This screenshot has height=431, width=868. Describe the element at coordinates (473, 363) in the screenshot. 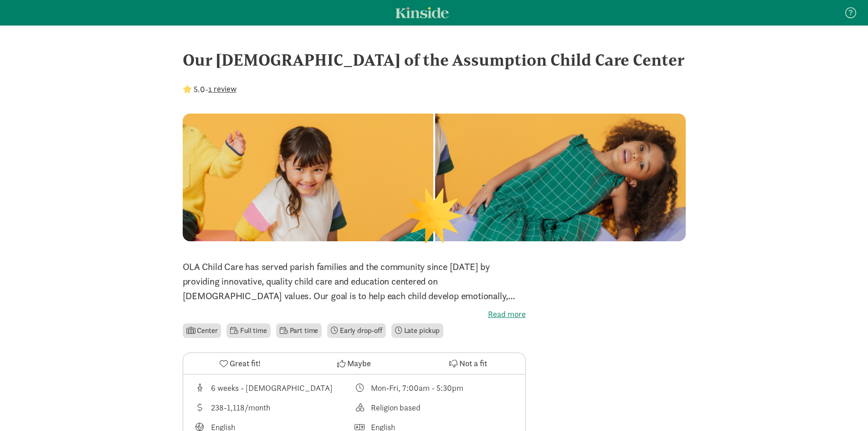

I see `span: Not a fit` at that location.